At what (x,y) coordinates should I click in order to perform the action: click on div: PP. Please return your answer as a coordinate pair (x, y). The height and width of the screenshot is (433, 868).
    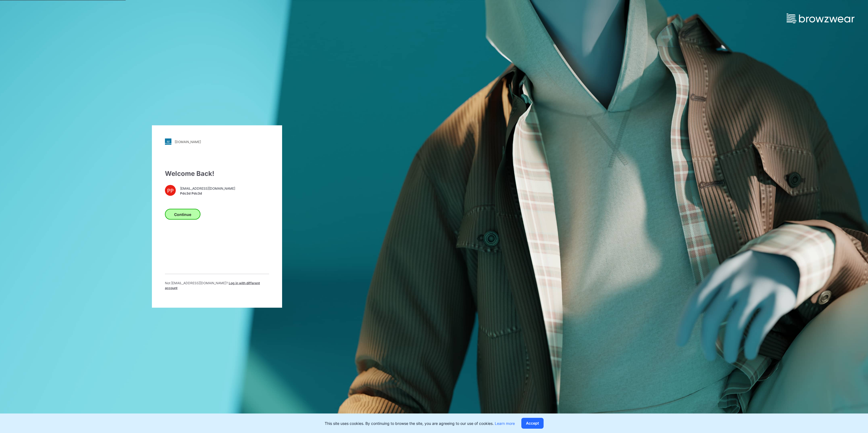
    Looking at the image, I should click on (170, 191).